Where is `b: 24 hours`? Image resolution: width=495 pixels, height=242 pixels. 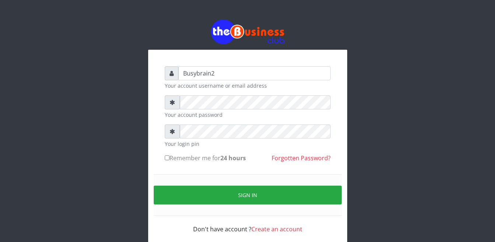 b: 24 hours is located at coordinates (233, 158).